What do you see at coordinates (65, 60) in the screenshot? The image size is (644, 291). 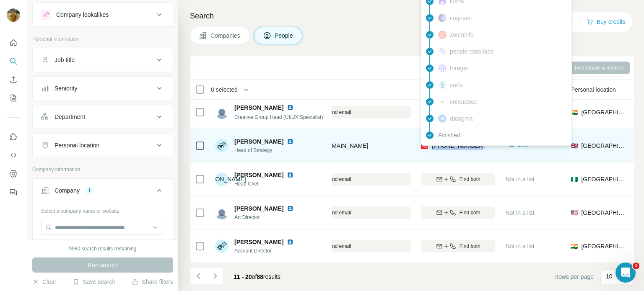 I see `div: Job title` at bounding box center [65, 60].